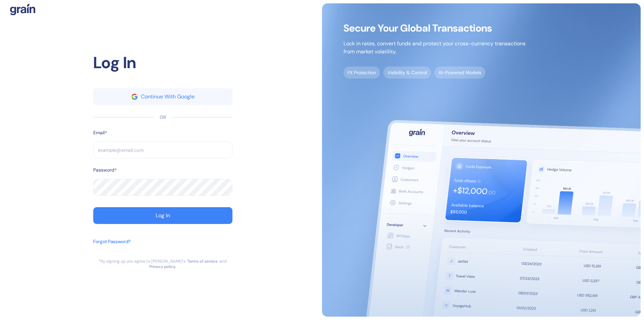  I want to click on img: logo, so click(23, 10).